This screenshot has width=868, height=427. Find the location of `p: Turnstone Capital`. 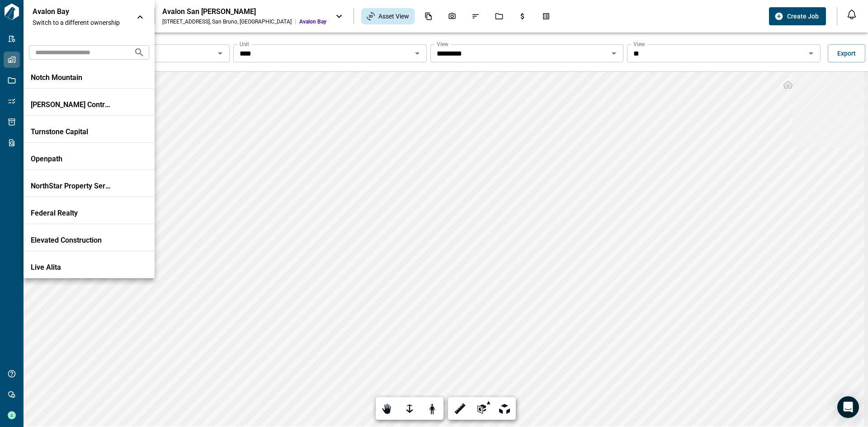

p: Turnstone Capital is located at coordinates (72, 132).